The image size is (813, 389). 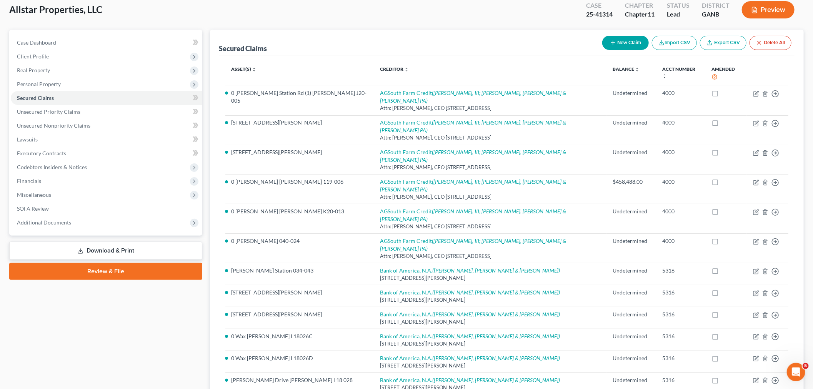 What do you see at coordinates (244, 69) in the screenshot?
I see `a: Asset(s) unfold_more` at bounding box center [244, 69].